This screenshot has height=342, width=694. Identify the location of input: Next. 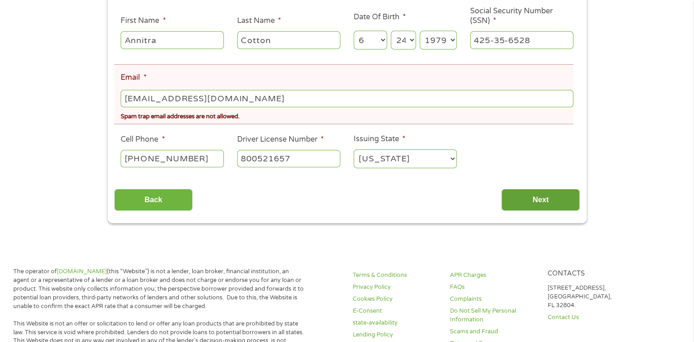
(540, 200).